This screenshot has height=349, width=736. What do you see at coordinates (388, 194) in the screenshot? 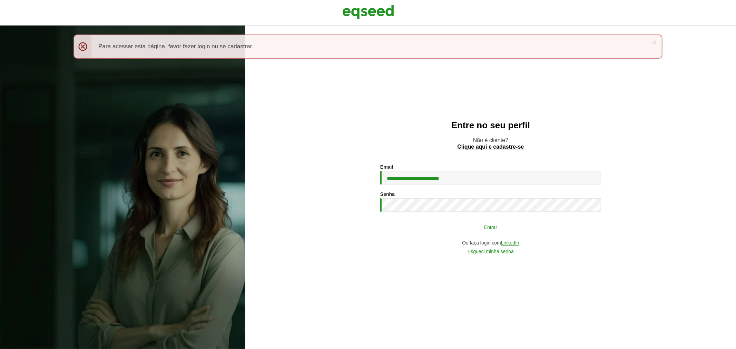
I see `label: Senha` at bounding box center [388, 194].